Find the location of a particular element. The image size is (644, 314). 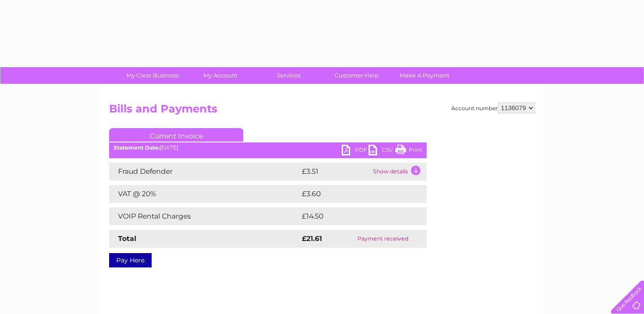

td: VOIP Rental Charges is located at coordinates (204, 216).